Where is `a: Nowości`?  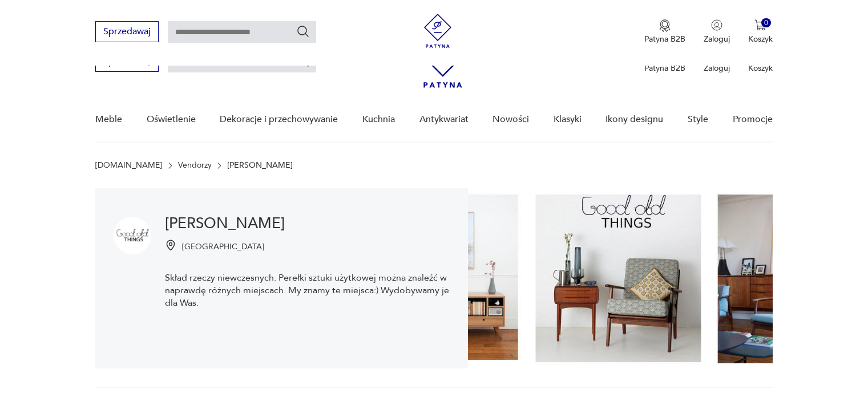 a: Nowości is located at coordinates (511, 119).